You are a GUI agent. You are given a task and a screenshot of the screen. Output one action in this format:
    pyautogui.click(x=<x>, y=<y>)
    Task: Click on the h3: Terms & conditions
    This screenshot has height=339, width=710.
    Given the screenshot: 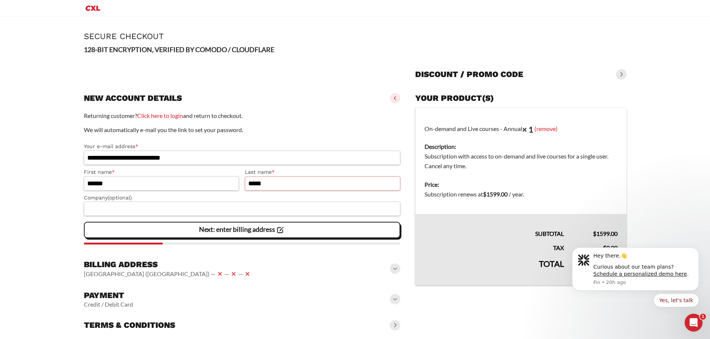 What is the action you would take?
    pyautogui.click(x=129, y=326)
    